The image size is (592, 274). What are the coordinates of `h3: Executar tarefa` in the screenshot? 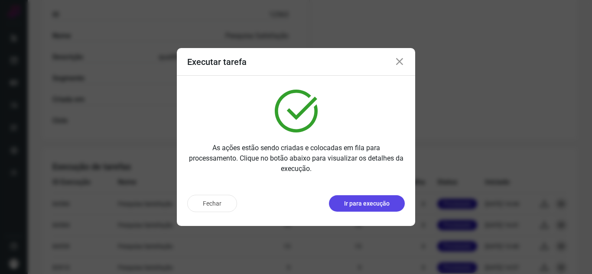 It's located at (217, 62).